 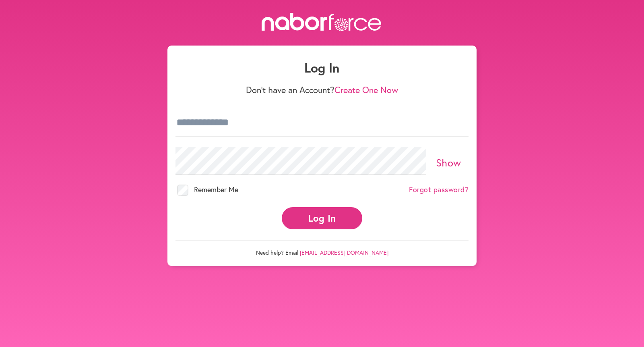 What do you see at coordinates (438, 190) in the screenshot?
I see `a: Forgot password?` at bounding box center [438, 190].